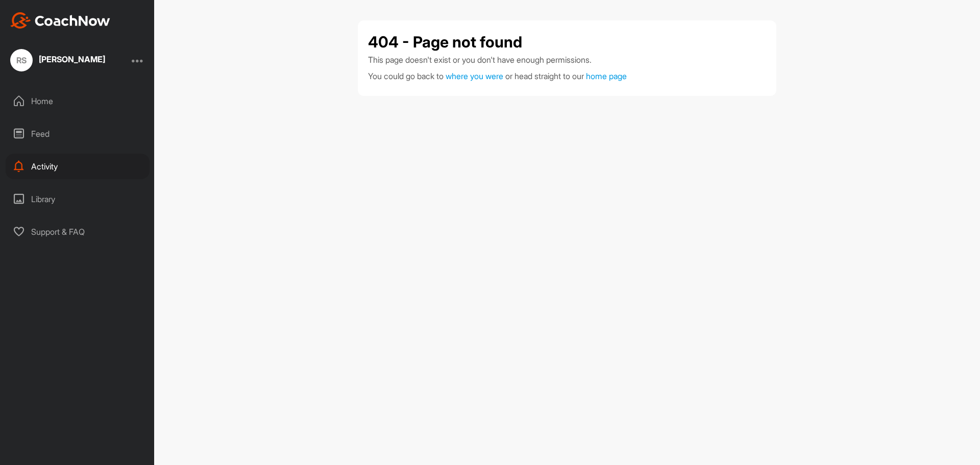 This screenshot has height=465, width=980. What do you see at coordinates (78, 133) in the screenshot?
I see `div: Feed` at bounding box center [78, 133].